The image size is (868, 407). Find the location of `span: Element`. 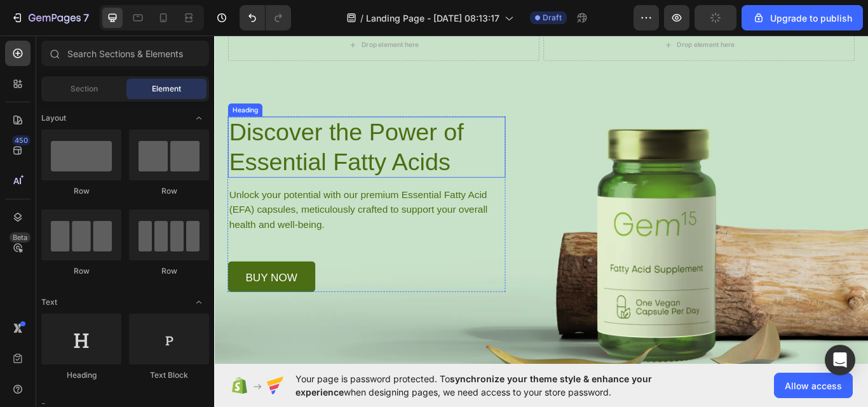

span: Element is located at coordinates (166, 89).